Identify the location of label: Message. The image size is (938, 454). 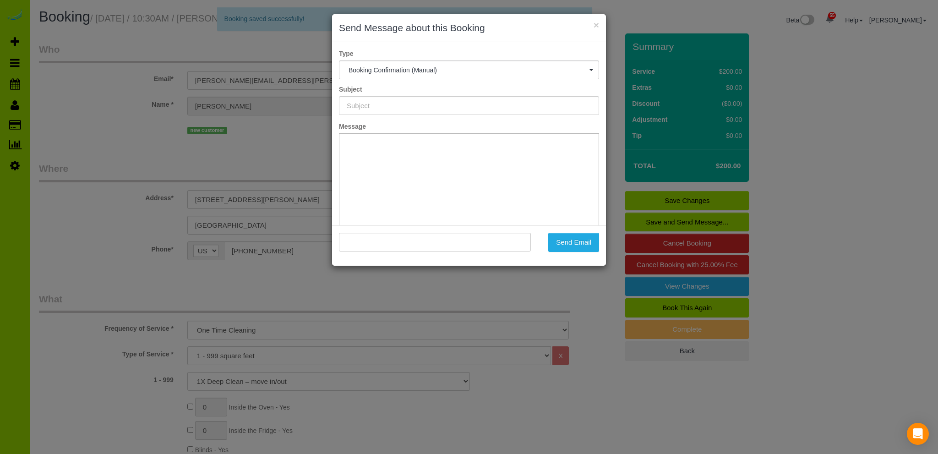
(469, 126).